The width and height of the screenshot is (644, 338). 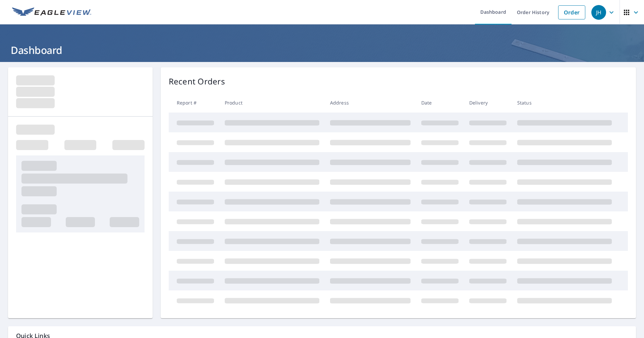 What do you see at coordinates (370, 103) in the screenshot?
I see `th: Address` at bounding box center [370, 103].